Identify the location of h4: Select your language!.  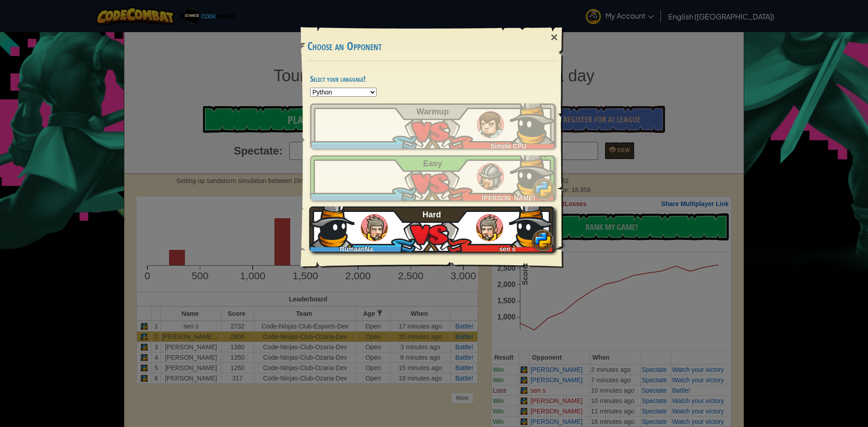
(432, 79).